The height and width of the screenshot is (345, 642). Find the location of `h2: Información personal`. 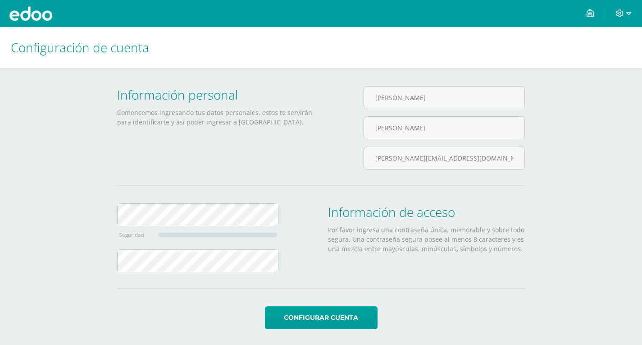

h2: Información personal is located at coordinates (215, 95).